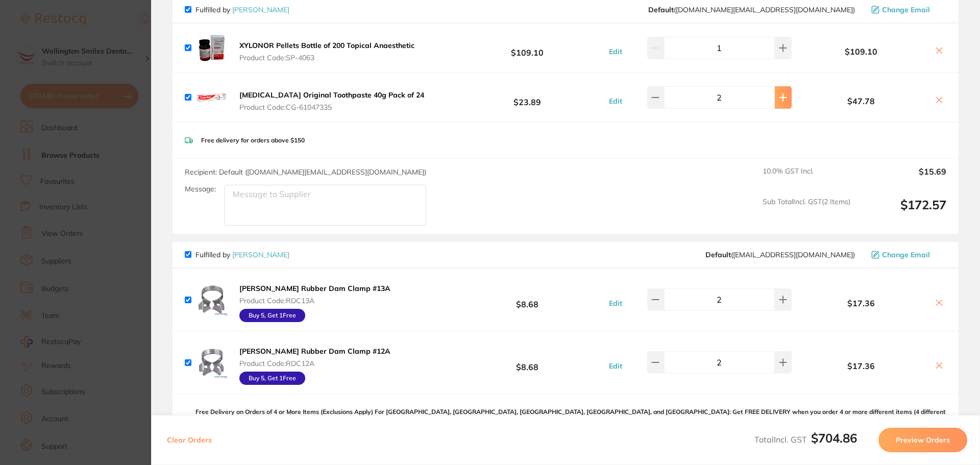 The image size is (980, 465). I want to click on p: Free delivery for orders above $150, so click(252, 141).